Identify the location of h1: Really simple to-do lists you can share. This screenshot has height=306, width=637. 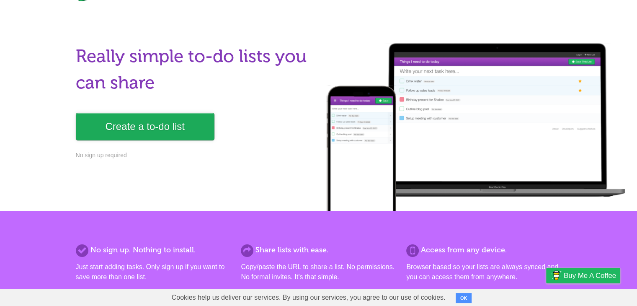
(195, 70).